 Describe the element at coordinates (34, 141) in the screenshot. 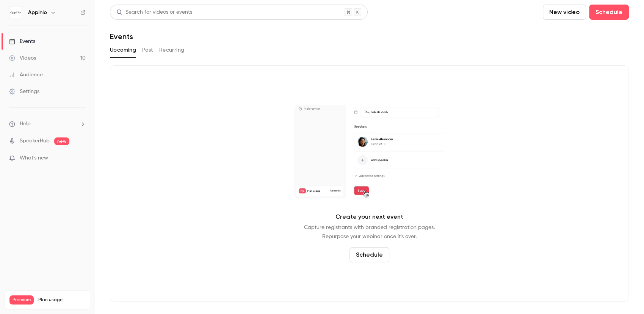

I see `a: SpeakerHub` at that location.